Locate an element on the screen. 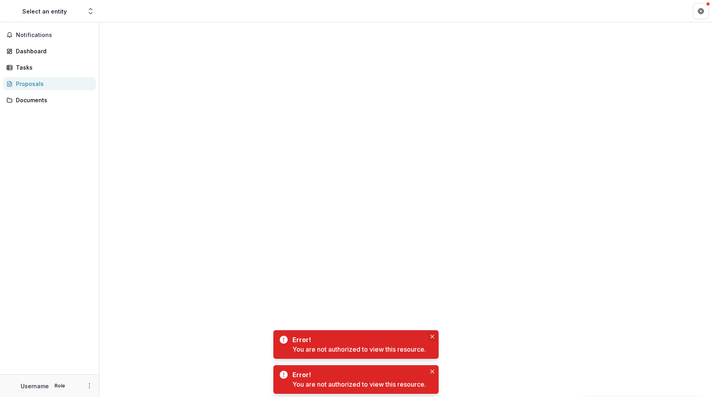 The image size is (712, 397). div: Dashboard is located at coordinates (52, 51).